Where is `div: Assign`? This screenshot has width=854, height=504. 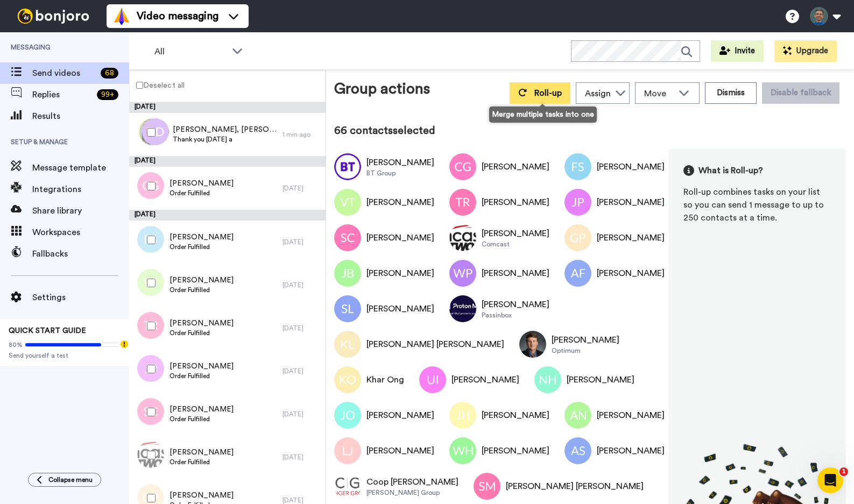
div: Assign is located at coordinates (598, 93).